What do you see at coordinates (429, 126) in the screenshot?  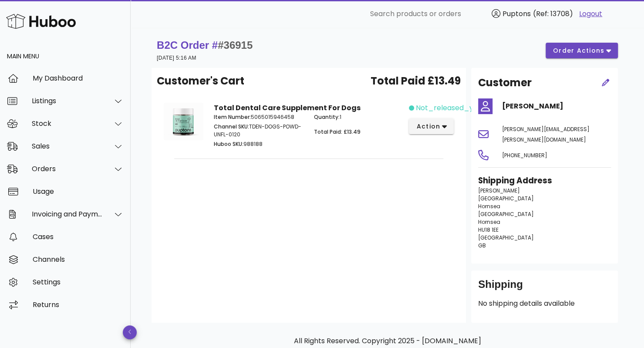 I see `span: action` at bounding box center [429, 126].